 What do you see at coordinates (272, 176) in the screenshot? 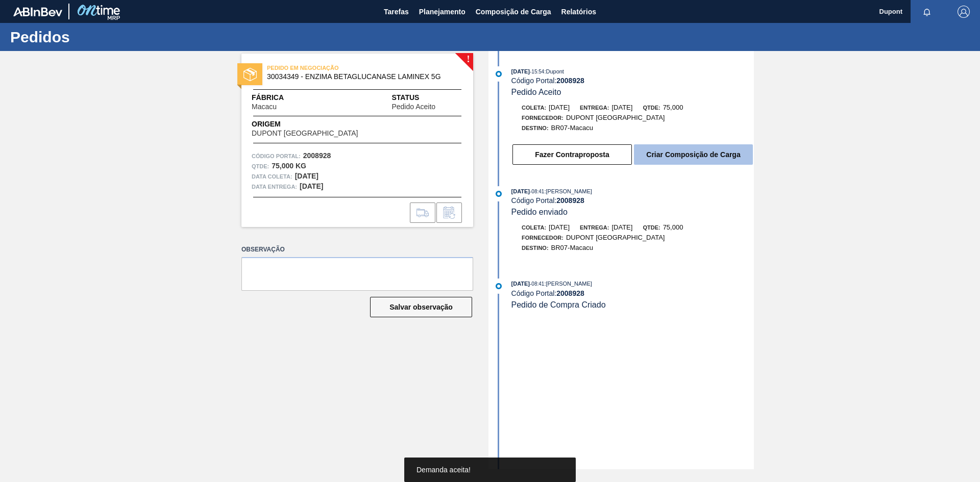
I see `span: Data coleta:` at bounding box center [272, 176].